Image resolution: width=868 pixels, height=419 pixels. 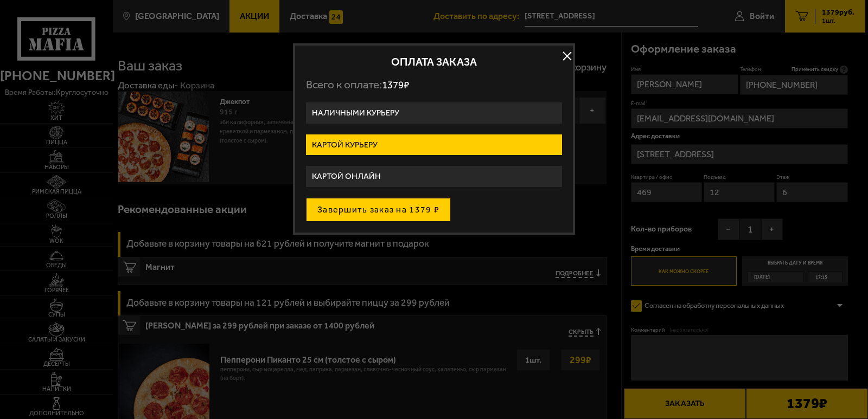 What do you see at coordinates (434, 145) in the screenshot?
I see `label: Картой курьеру` at bounding box center [434, 145].